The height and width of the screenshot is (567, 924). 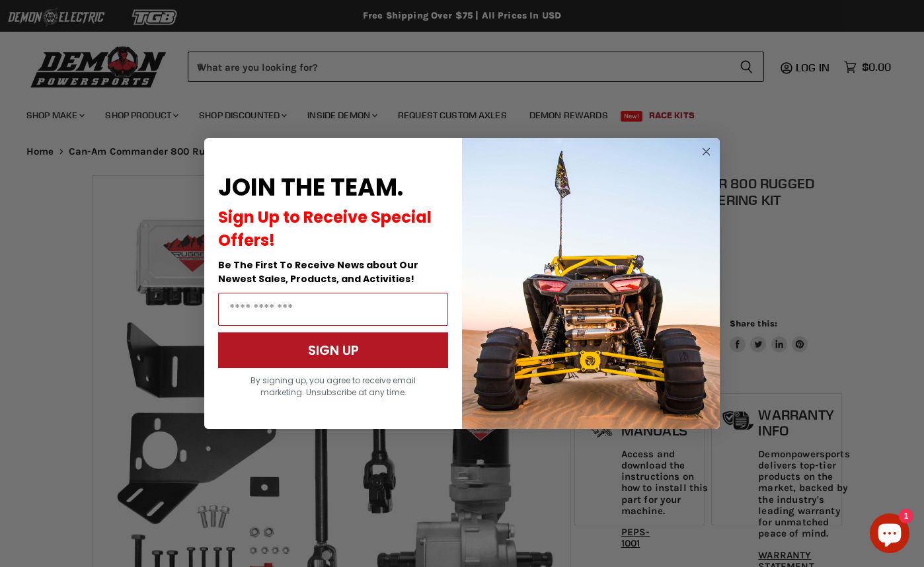 What do you see at coordinates (333, 386) in the screenshot?
I see `span: By signing up, you agree to receive email marketing. Unsubscribe at any time.` at bounding box center [333, 386].